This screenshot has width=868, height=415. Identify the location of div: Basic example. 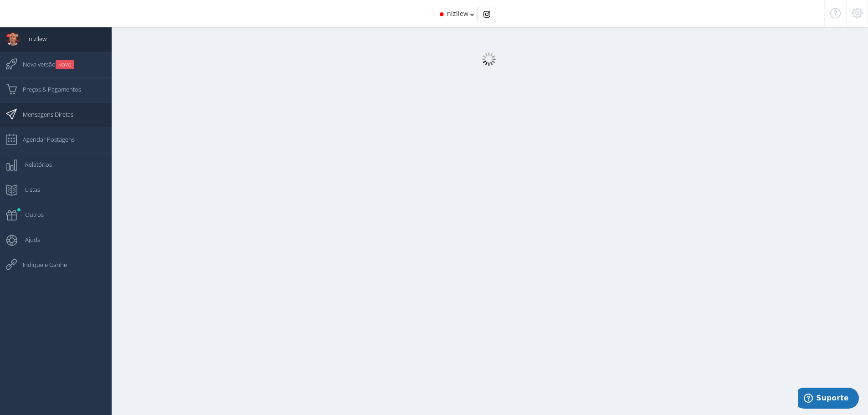
(487, 15).